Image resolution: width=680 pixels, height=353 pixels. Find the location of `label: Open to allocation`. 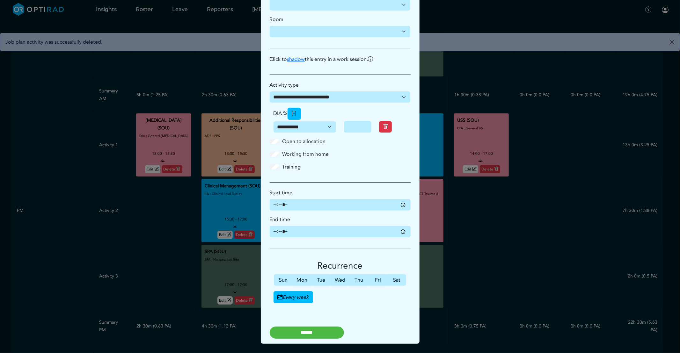

label: Open to allocation is located at coordinates (304, 141).